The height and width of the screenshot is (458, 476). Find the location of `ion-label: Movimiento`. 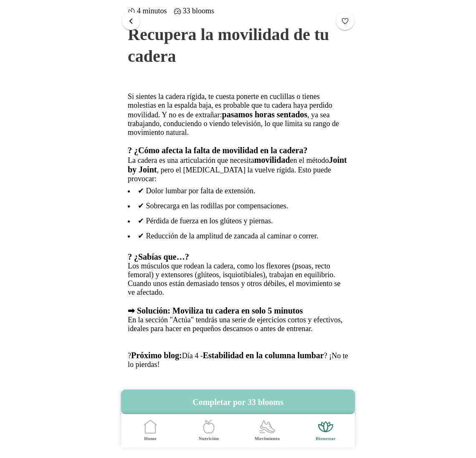

ion-label: Movimiento is located at coordinates (267, 439).